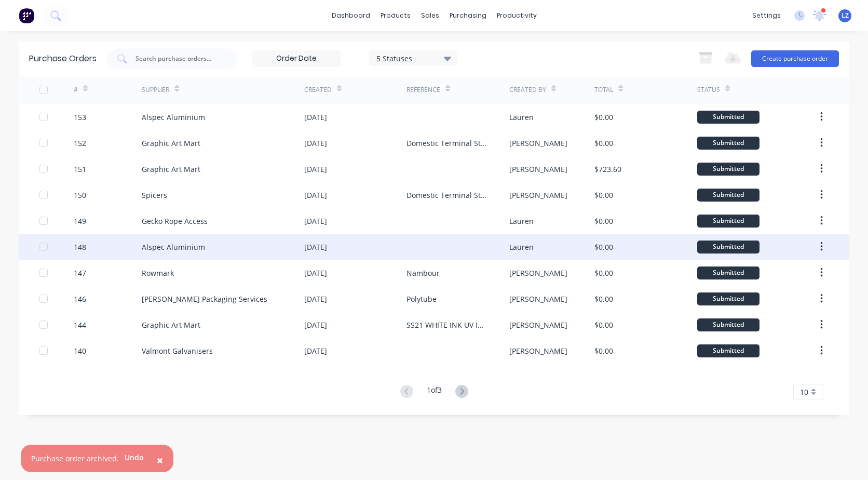  I want to click on div: settings, so click(766, 16).